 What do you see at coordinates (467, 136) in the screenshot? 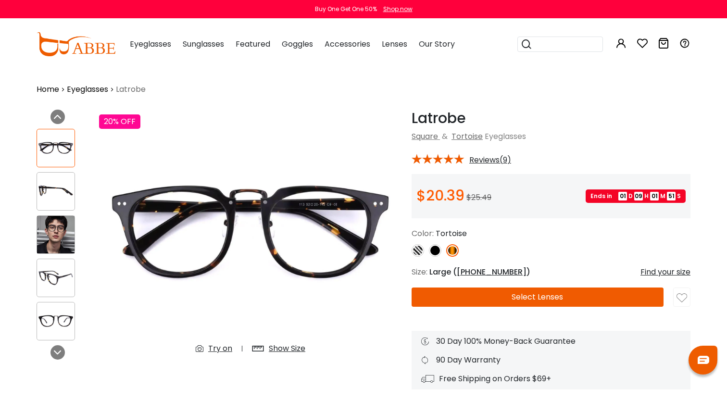
I see `a: Tortoise` at bounding box center [467, 136].